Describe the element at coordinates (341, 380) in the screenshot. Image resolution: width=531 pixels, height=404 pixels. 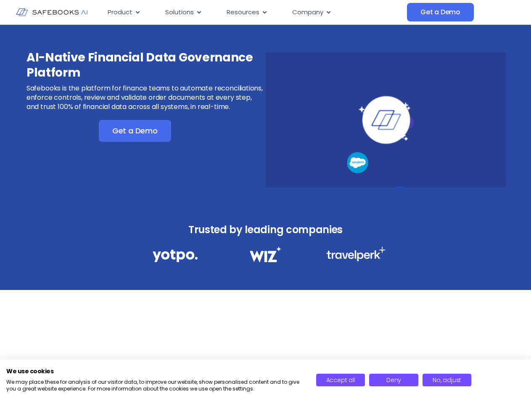
I see `span: Accept all` at that location.